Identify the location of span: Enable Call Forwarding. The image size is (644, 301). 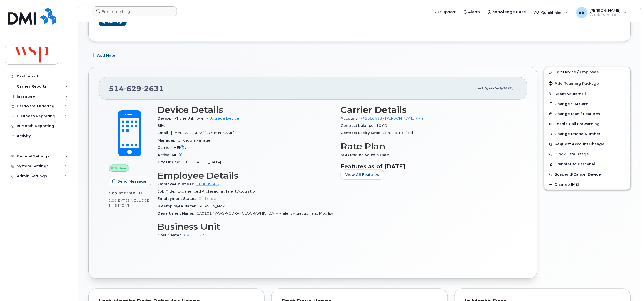
(578, 124).